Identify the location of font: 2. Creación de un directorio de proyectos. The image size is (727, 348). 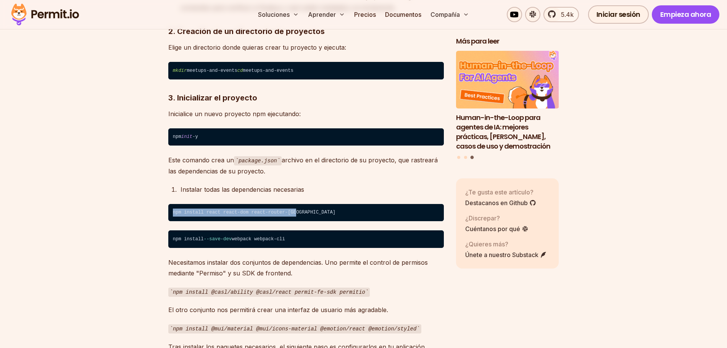
(246, 31).